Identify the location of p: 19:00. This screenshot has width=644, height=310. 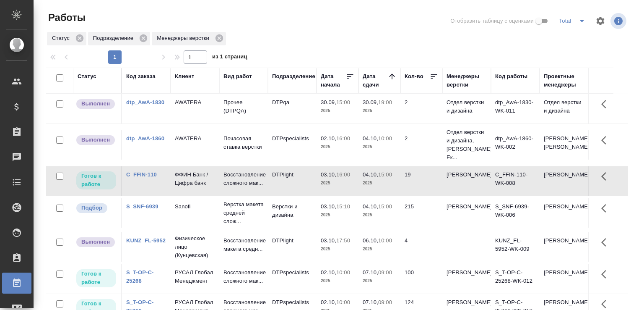
(384, 102).